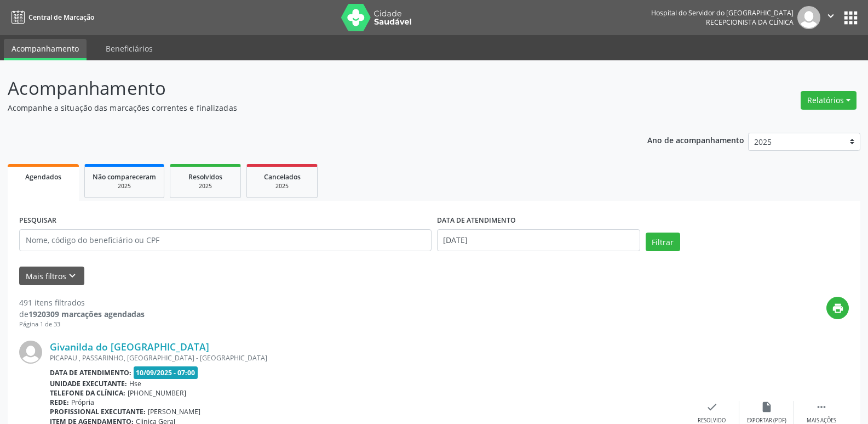 The width and height of the screenshot is (868, 424). I want to click on p: Ano de acompanhamento, so click(696, 139).